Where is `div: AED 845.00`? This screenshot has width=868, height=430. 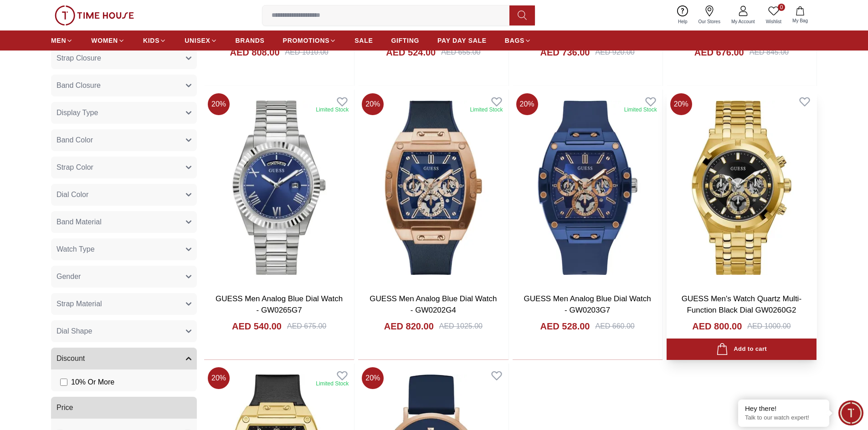 div: AED 845.00 is located at coordinates (769, 52).